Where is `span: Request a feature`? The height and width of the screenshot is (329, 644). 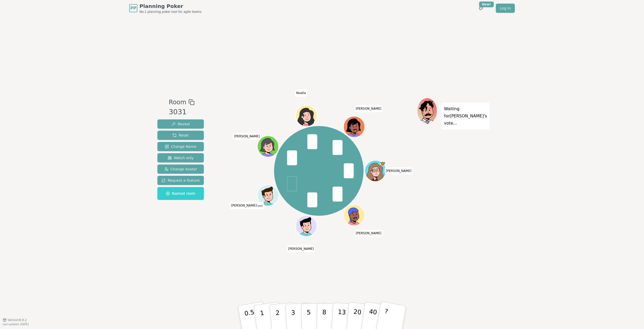 span: Request a feature is located at coordinates (180, 180).